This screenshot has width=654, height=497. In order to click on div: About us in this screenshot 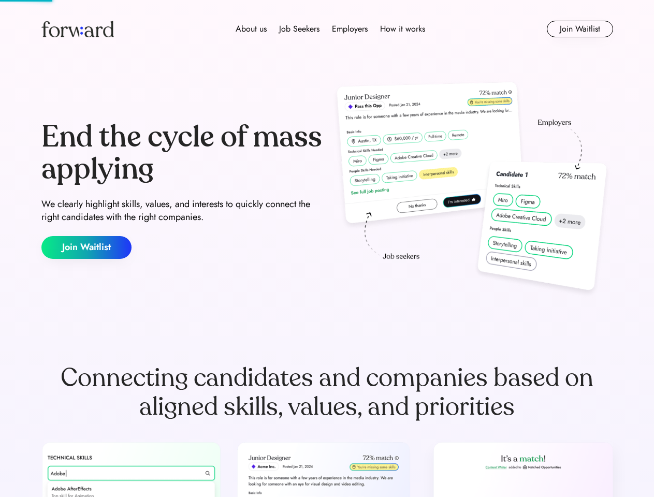, I will do `click(251, 29)`.